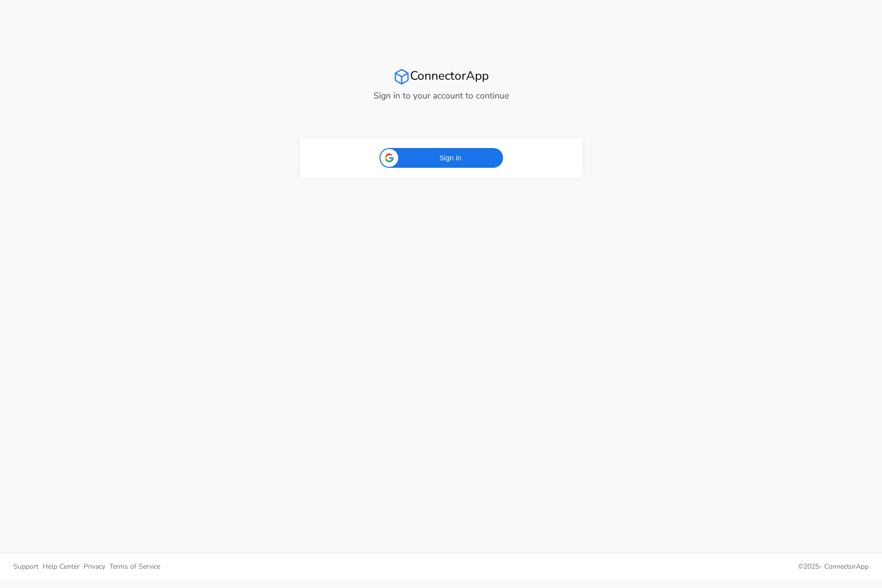 The width and height of the screenshot is (882, 588). What do you see at coordinates (451, 158) in the screenshot?
I see `span: Sign in` at bounding box center [451, 158].